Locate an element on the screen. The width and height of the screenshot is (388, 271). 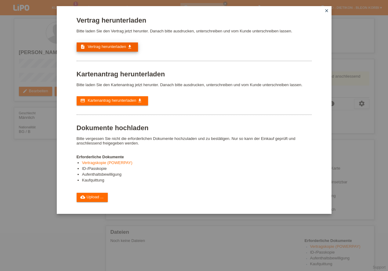
h1: Dokumente hochladen is located at coordinates (194, 128).